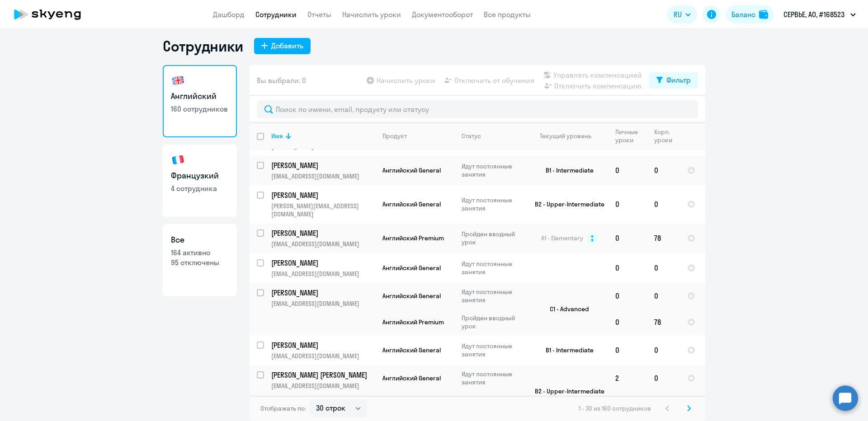  I want to click on div: Баланс, so click(743, 14).